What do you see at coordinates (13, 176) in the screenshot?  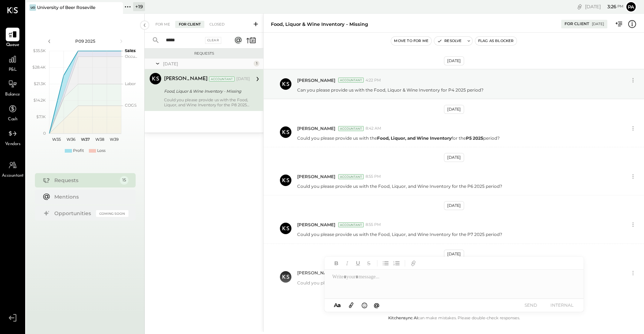 I see `span: Accountant` at bounding box center [13, 176].